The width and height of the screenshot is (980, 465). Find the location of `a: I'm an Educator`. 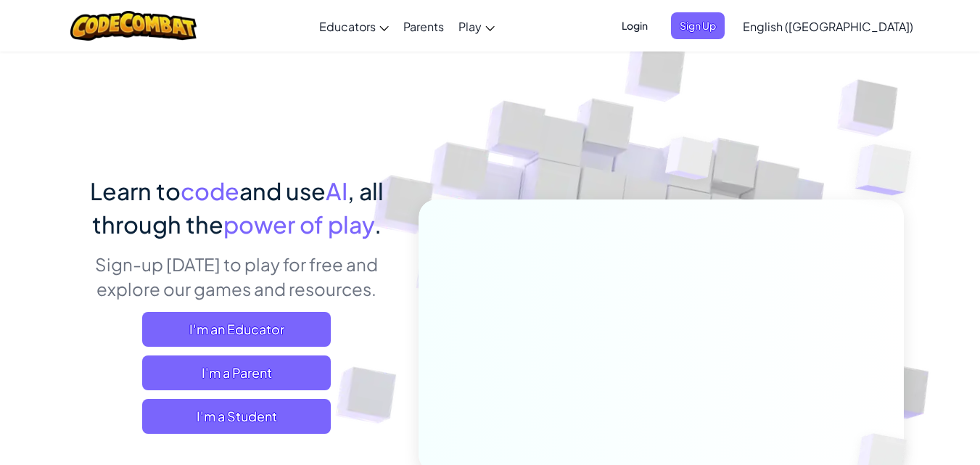

a: I'm an Educator is located at coordinates (236, 330).